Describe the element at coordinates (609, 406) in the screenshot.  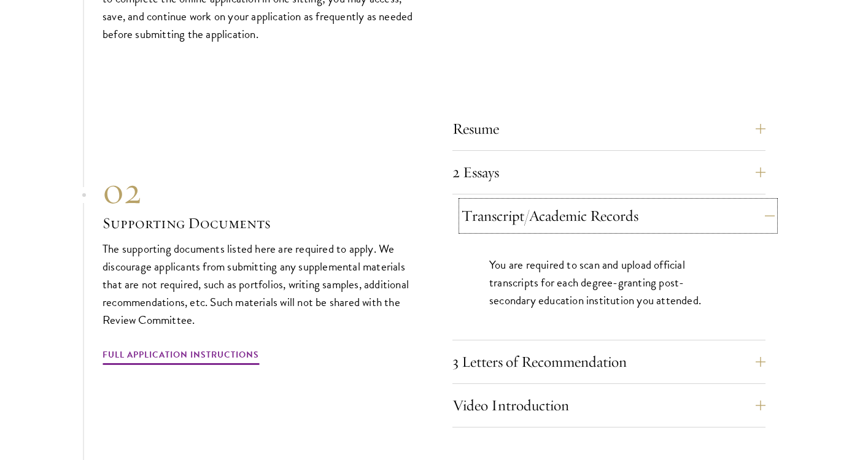
I see `button: Video Introduction` at that location.